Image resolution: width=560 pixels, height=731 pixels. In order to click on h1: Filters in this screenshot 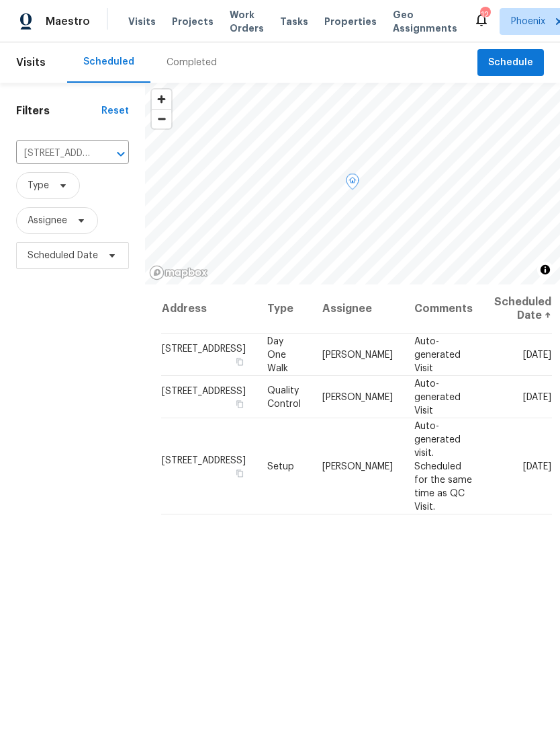, I will do `click(58, 111)`.